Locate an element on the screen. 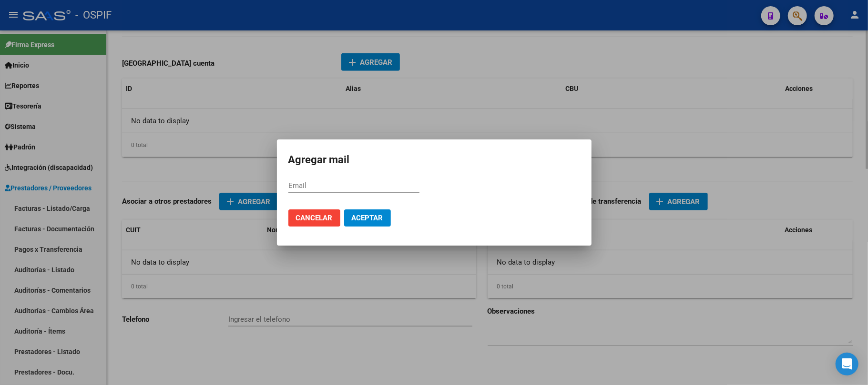  div: Open Intercom Messenger is located at coordinates (847, 365).